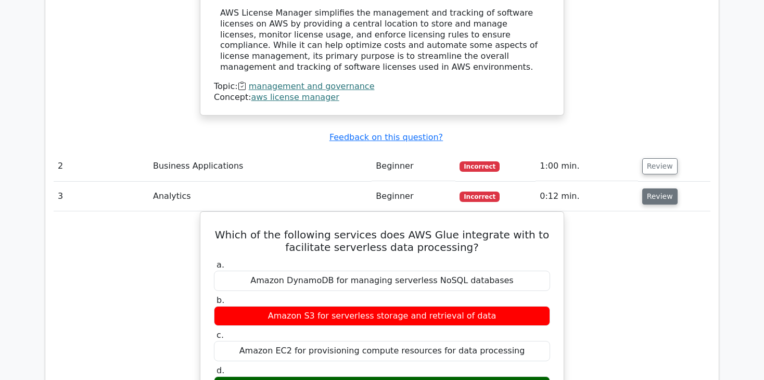  Describe the element at coordinates (260, 196) in the screenshot. I see `td: Analytics` at that location.